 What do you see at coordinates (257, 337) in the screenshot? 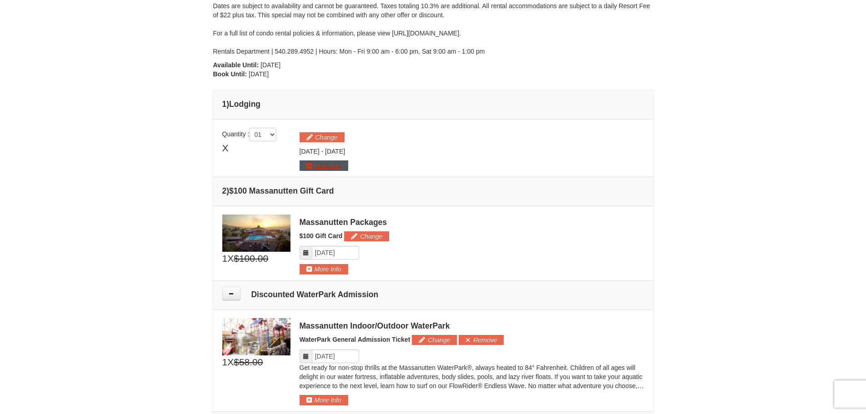
I see `img: 6619917-1403-22d2226d.jpg` at bounding box center [257, 337].